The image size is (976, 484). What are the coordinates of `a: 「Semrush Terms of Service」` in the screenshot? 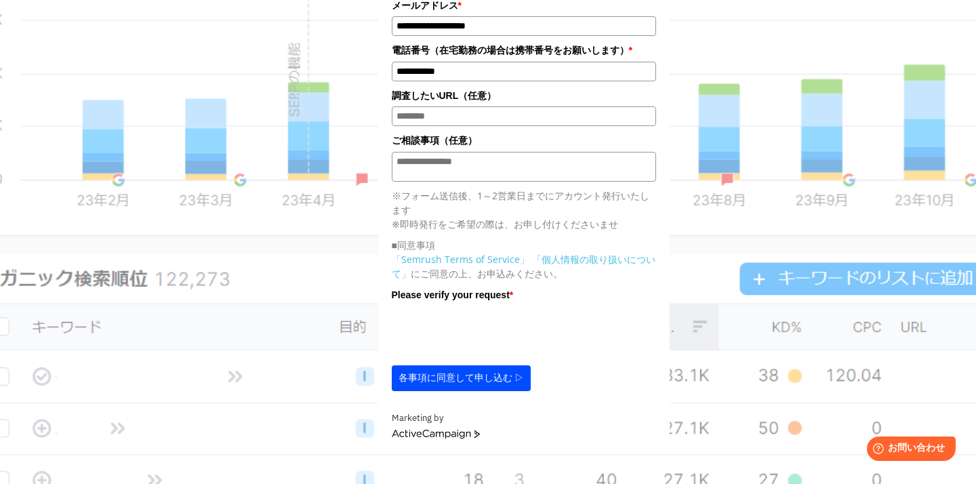 It's located at (460, 259).